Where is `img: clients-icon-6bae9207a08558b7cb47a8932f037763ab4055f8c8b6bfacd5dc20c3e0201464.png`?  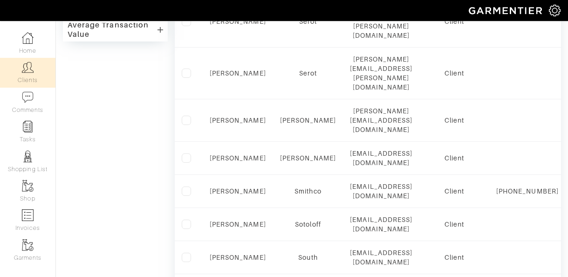
img: clients-icon-6bae9207a08558b7cb47a8932f037763ab4055f8c8b6bfacd5dc20c3e0201464.png is located at coordinates (27, 67).